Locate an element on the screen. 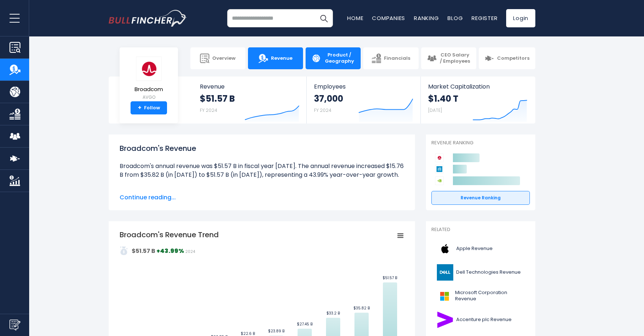 Image resolution: width=644 pixels, height=336 pixels. img: DELL logo is located at coordinates (445, 272).